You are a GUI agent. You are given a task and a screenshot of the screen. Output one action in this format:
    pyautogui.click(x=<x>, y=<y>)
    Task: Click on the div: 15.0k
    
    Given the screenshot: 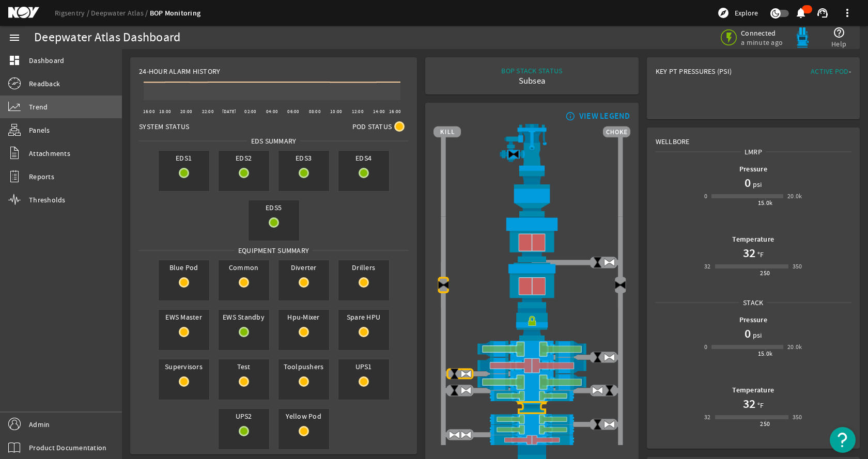 What is the action you would take?
    pyautogui.click(x=765, y=203)
    